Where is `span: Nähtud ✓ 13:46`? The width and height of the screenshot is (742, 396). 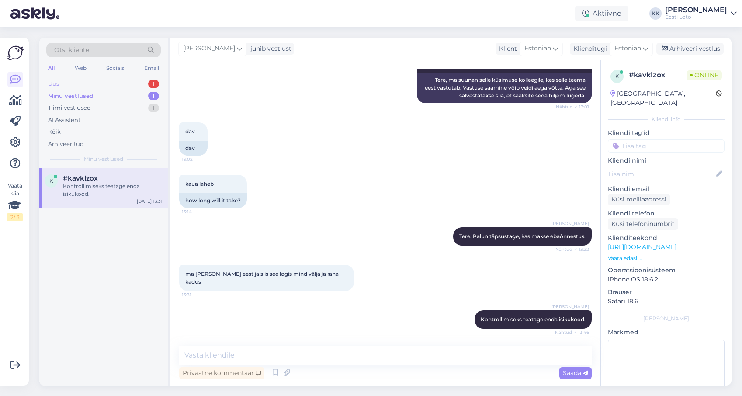
span: Nähtud ✓ 13:46 is located at coordinates (572, 332).